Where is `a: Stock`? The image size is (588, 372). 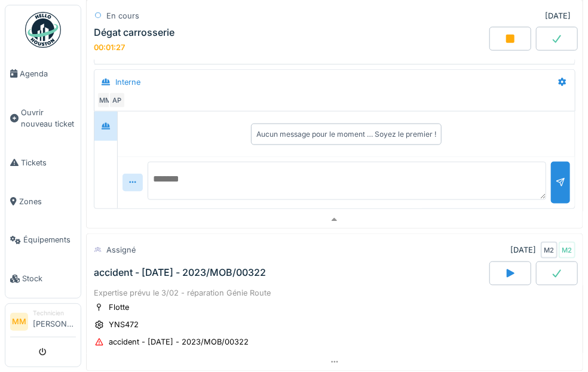 a: Stock is located at coordinates (43, 279).